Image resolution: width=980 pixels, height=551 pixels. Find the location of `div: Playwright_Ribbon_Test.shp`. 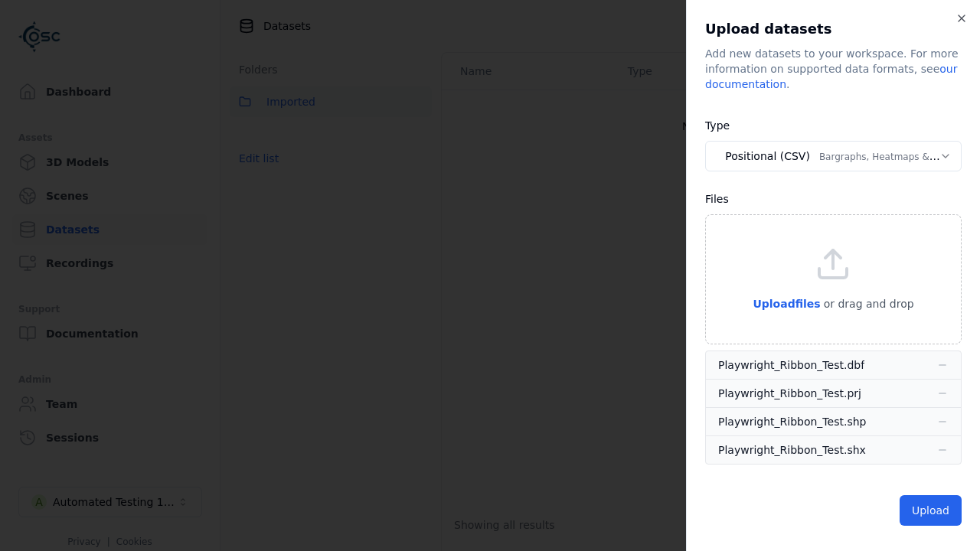

div: Playwright_Ribbon_Test.shp is located at coordinates (792, 421).